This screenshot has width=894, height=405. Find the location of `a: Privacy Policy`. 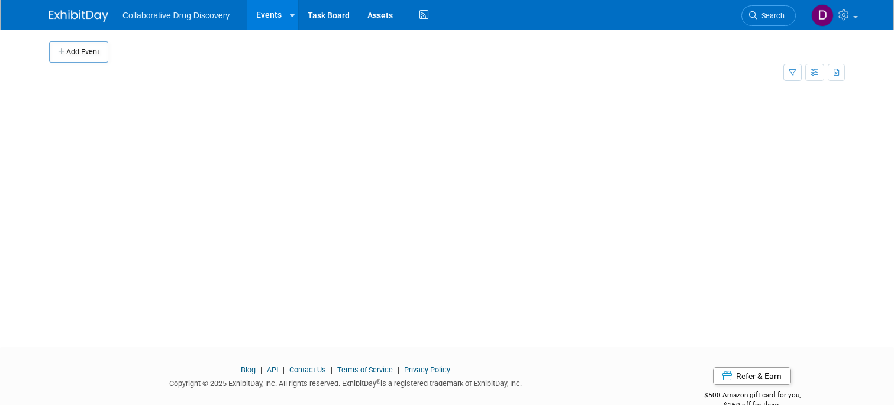

a: Privacy Policy is located at coordinates (427, 370).